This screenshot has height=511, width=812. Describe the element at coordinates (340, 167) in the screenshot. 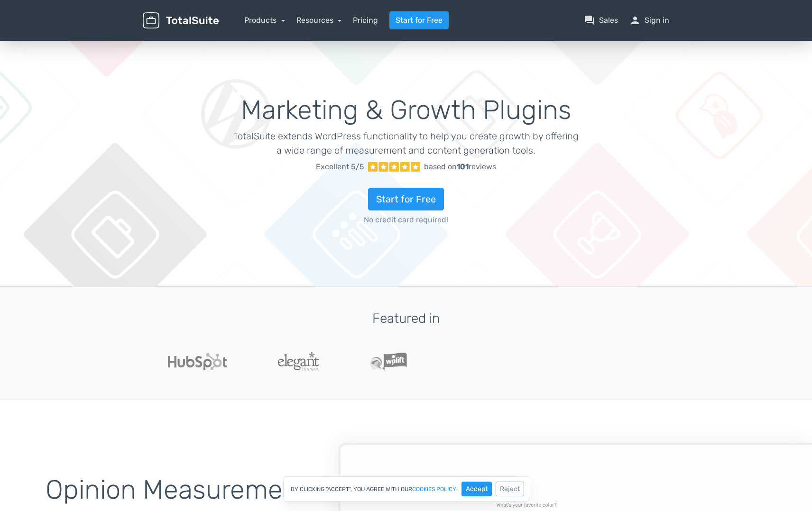

I see `span: Excellent 5/5` at that location.